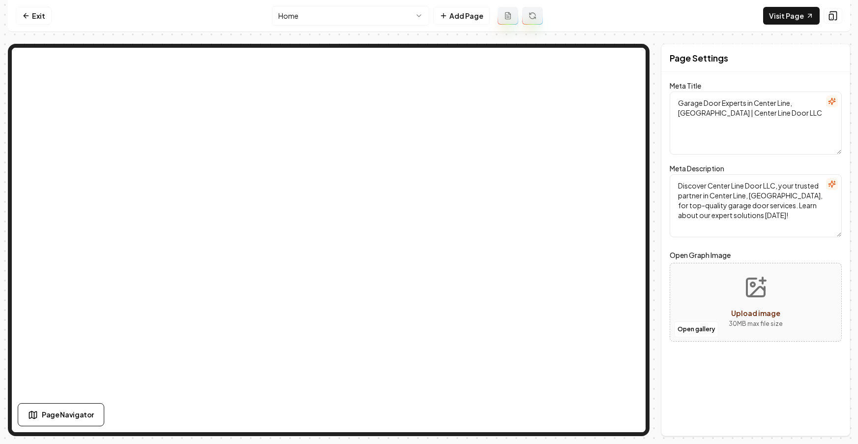  I want to click on label: Meta Description, so click(697, 168).